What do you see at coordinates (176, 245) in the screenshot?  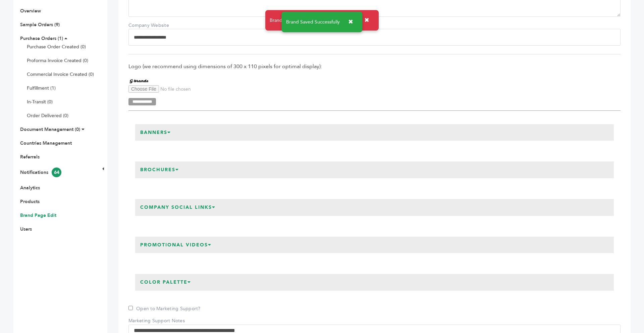 I see `h3: Promotional Videos` at bounding box center [176, 245].